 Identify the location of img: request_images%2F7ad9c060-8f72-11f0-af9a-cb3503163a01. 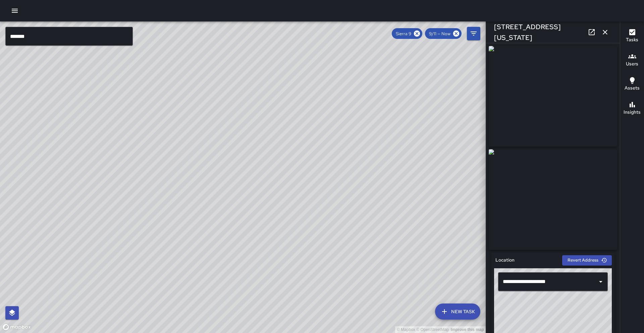
(552, 199).